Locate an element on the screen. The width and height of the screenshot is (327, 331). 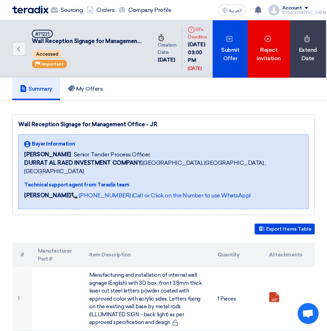
div: Technical support agent from Teradix team is located at coordinates (164, 185).